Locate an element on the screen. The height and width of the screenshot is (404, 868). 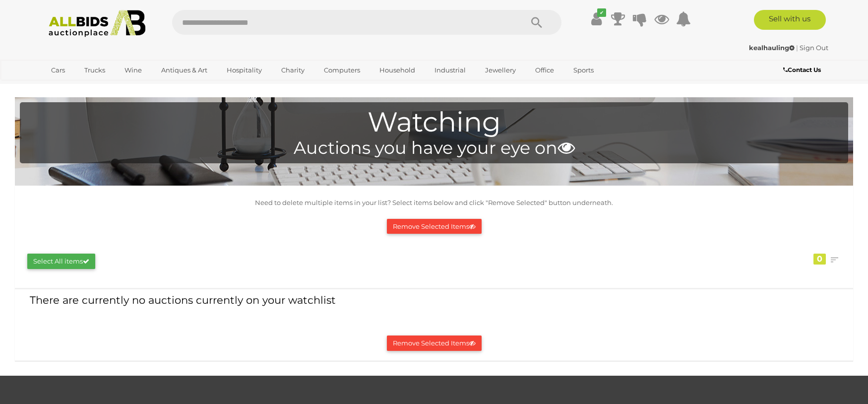
a: Cars is located at coordinates (58, 70).